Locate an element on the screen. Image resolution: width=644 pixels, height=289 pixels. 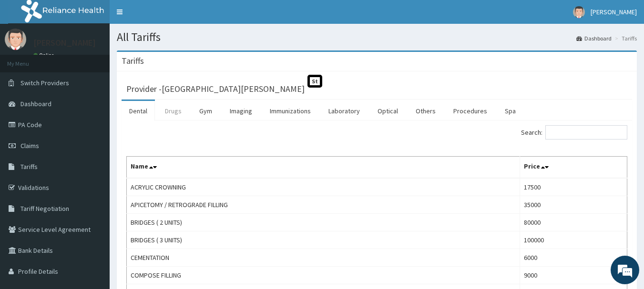
a: Immunizations is located at coordinates (290, 111).